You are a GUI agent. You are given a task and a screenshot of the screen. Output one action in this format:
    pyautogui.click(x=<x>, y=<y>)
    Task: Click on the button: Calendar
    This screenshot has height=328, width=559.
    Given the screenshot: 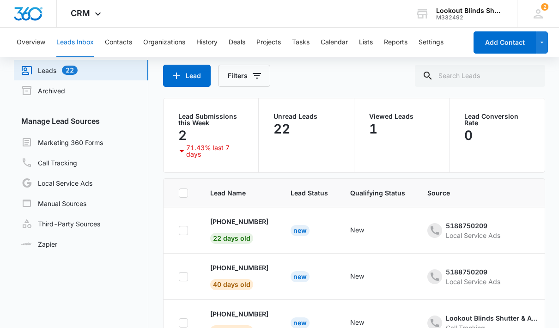 What is the action you would take?
    pyautogui.click(x=334, y=42)
    